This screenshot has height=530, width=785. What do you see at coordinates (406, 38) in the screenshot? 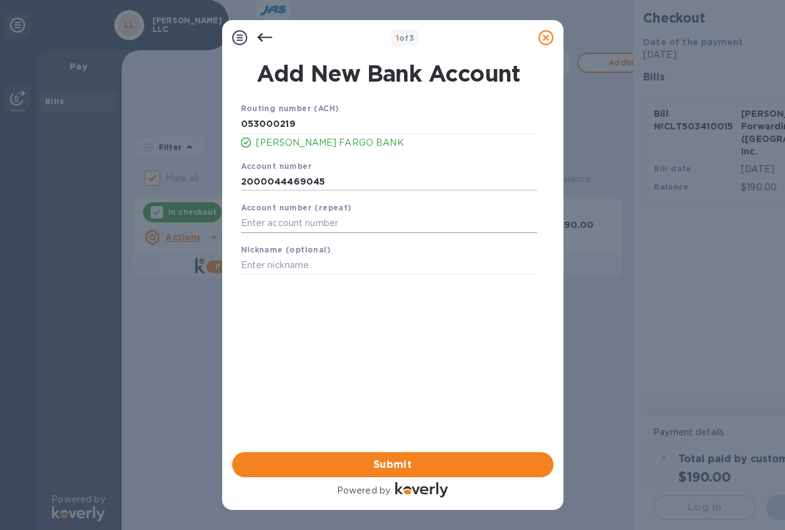
I see `b: of 3` at bounding box center [406, 38].